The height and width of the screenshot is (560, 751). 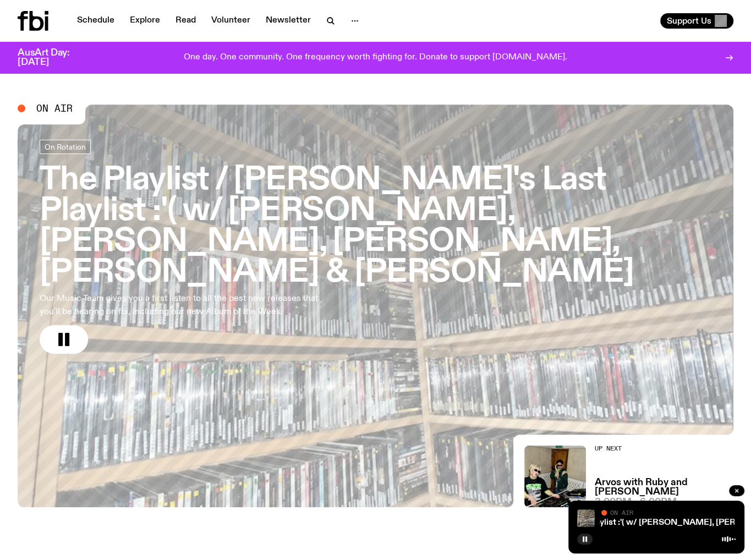 What do you see at coordinates (555, 476) in the screenshot?
I see `img: Ruby wears a Collarbones t shirt and pretends to play the DJ decks, Al sings into a pringles can....` at bounding box center [555, 476].